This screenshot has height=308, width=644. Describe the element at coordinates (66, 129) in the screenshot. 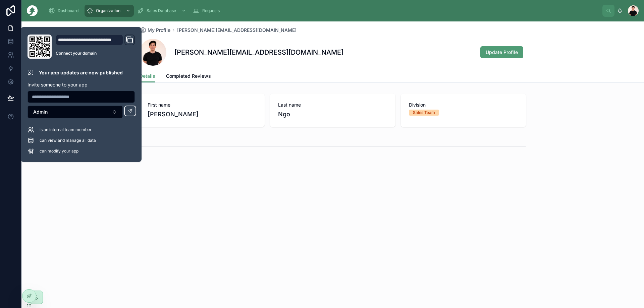

I see `span: is an internal team member` at that location.